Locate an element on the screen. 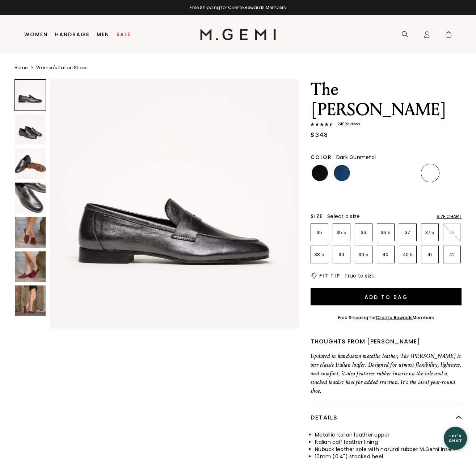  p: 42 is located at coordinates (452, 255).